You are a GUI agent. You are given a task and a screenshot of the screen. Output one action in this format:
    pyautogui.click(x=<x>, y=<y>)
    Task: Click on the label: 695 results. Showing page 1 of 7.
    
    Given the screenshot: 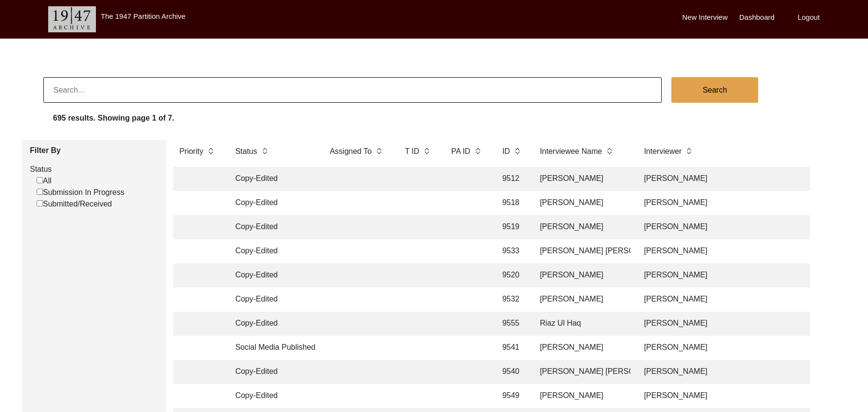 What is the action you would take?
    pyautogui.click(x=114, y=118)
    